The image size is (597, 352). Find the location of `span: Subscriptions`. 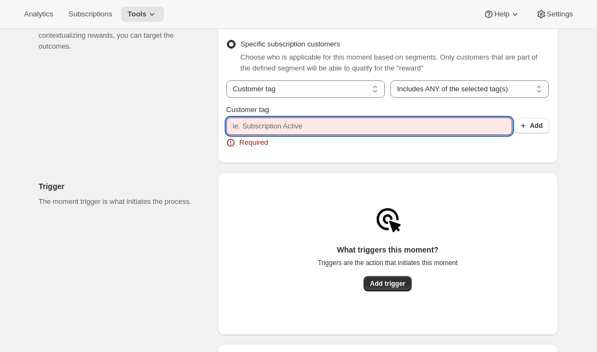

span: Subscriptions is located at coordinates (90, 14).